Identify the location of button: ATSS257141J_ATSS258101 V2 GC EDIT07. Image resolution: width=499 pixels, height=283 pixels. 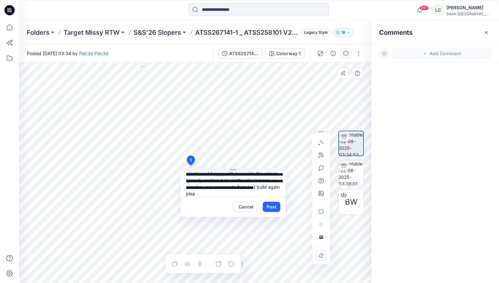
(240, 54).